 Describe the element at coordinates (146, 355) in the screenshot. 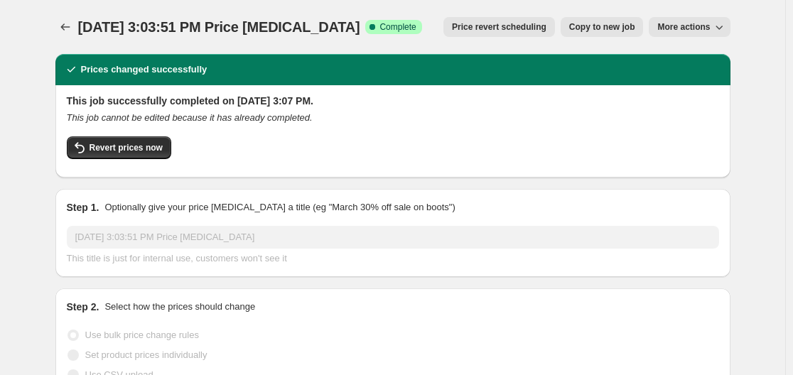

I see `span: Set product prices individually` at that location.